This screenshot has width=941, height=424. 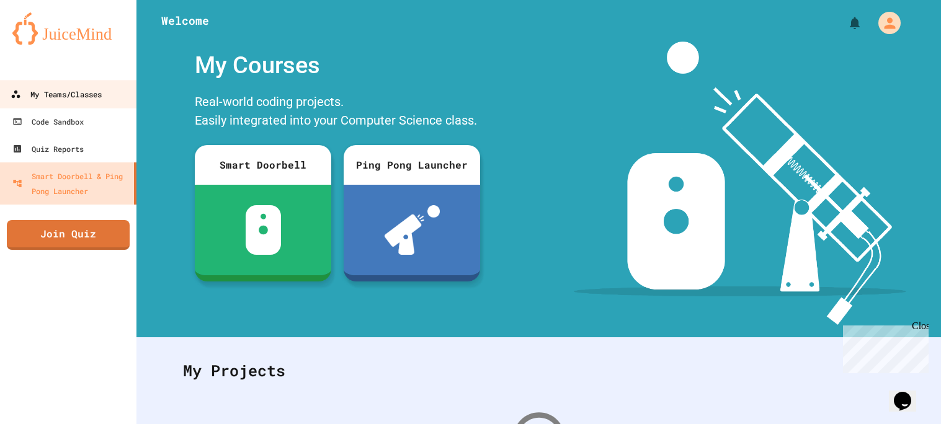 I want to click on img: ppl-with-ball.png, so click(x=412, y=230).